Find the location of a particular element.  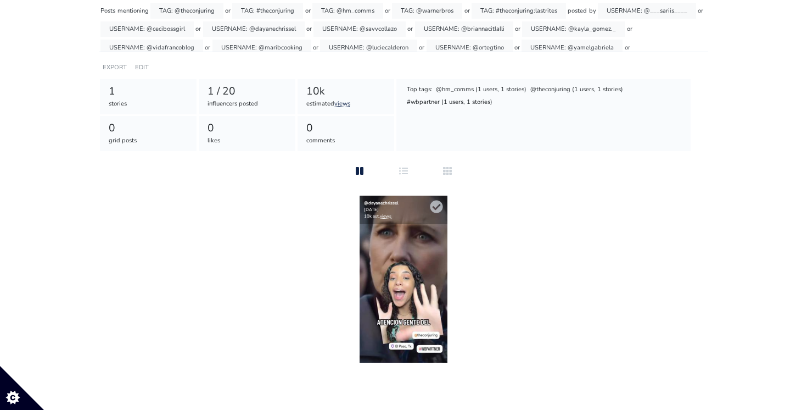

div: influencers posted is located at coordinates (247, 104).